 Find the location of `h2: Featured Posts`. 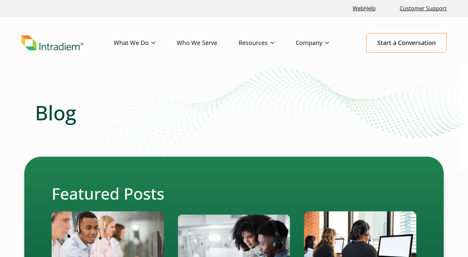

h2: Featured Posts is located at coordinates (234, 194).